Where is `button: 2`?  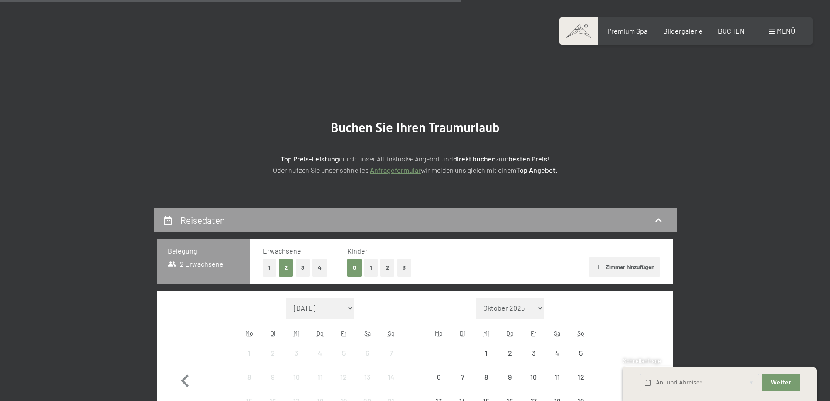 button: 2 is located at coordinates (388, 267).